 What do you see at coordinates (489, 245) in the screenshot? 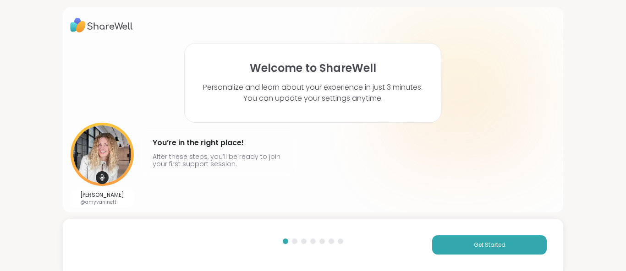
I see `button: Get Started` at bounding box center [489, 245].